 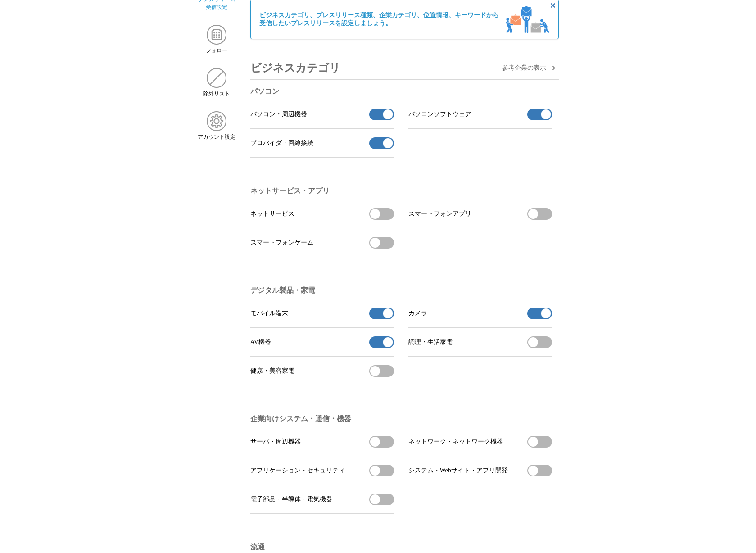 What do you see at coordinates (401, 92) in the screenshot?
I see `h3: パソコン` at bounding box center [401, 92].